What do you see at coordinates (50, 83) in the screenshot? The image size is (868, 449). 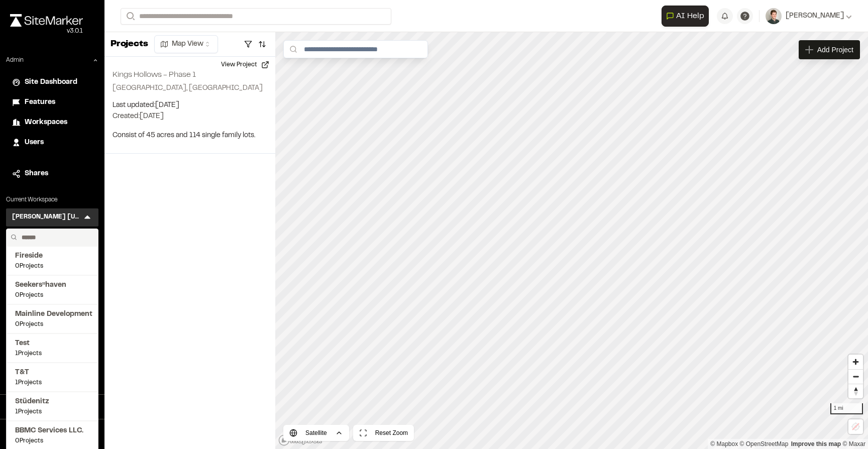 I see `span: Site Dashboard` at bounding box center [50, 83].